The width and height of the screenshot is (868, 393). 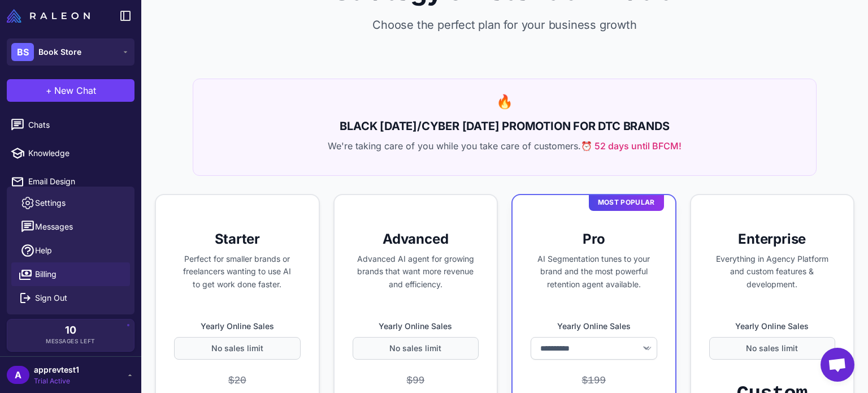 What do you see at coordinates (44, 250) in the screenshot?
I see `span: Help` at bounding box center [44, 250].